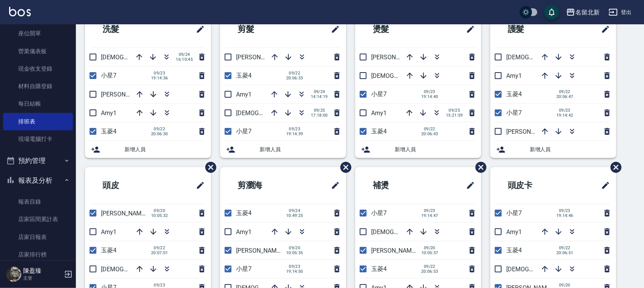 The image size is (644, 288). I want to click on h2: 剪瀏海, so click(263, 186).